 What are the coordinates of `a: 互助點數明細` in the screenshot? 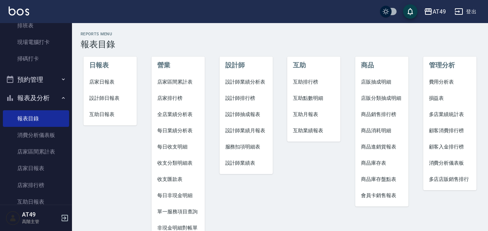 It's located at (314, 98).